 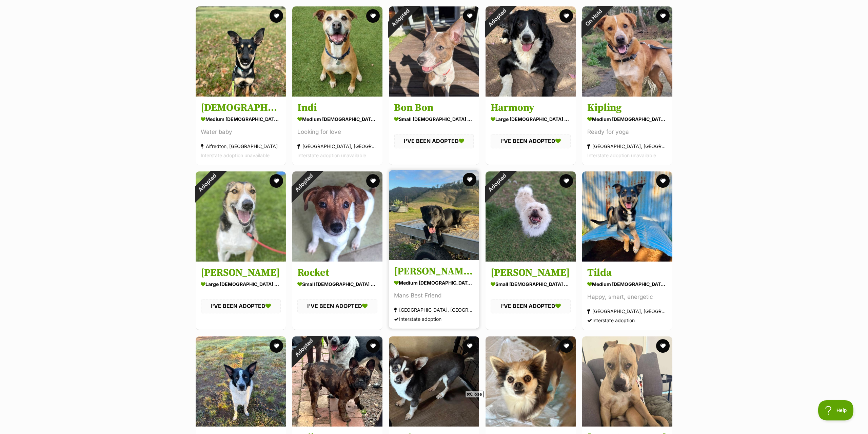 What do you see at coordinates (627, 297) in the screenshot?
I see `div: Happy, smart, energetic` at bounding box center [627, 297].